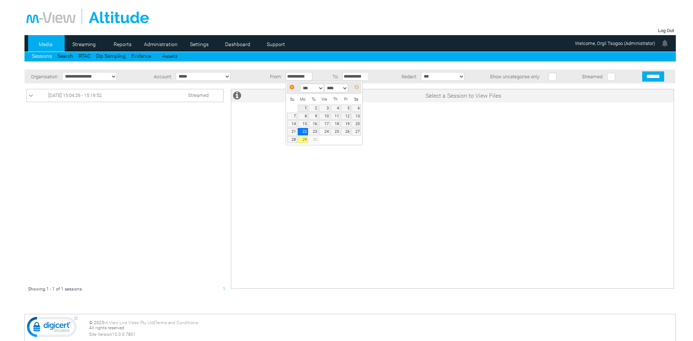 The image size is (693, 341). Describe the element at coordinates (314, 131) in the screenshot. I see `a: 23` at that location.